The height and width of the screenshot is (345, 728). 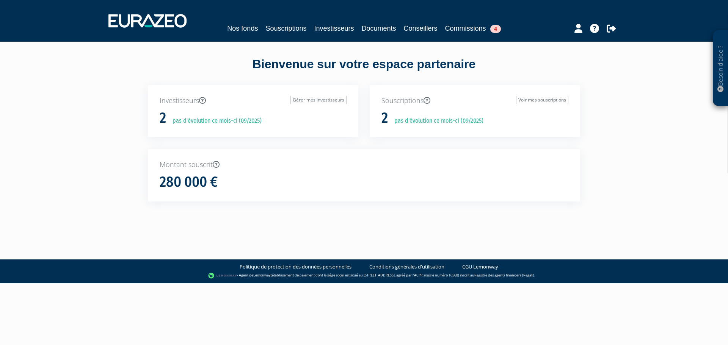 What do you see at coordinates (242, 28) in the screenshot?
I see `a: Nos fonds` at bounding box center [242, 28].